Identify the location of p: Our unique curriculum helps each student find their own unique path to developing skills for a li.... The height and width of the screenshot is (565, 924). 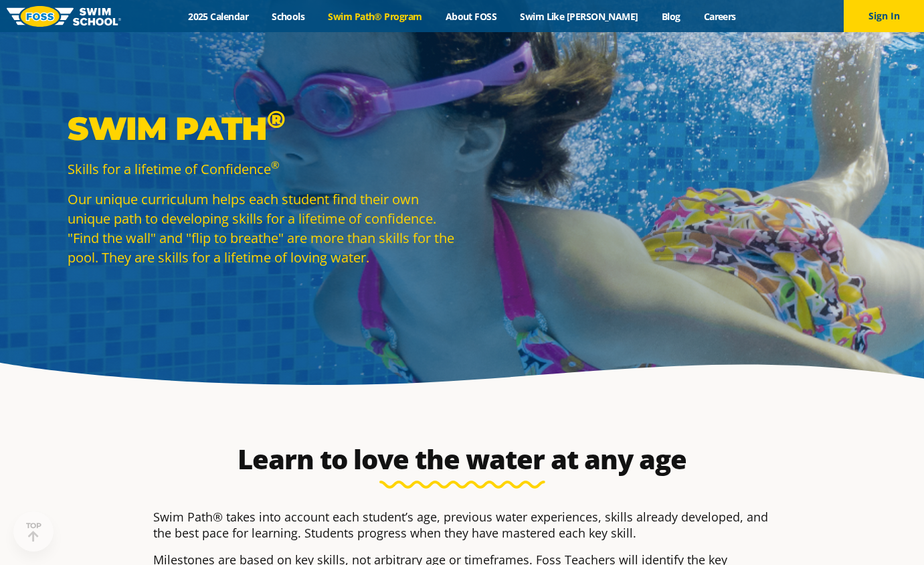
(261, 228).